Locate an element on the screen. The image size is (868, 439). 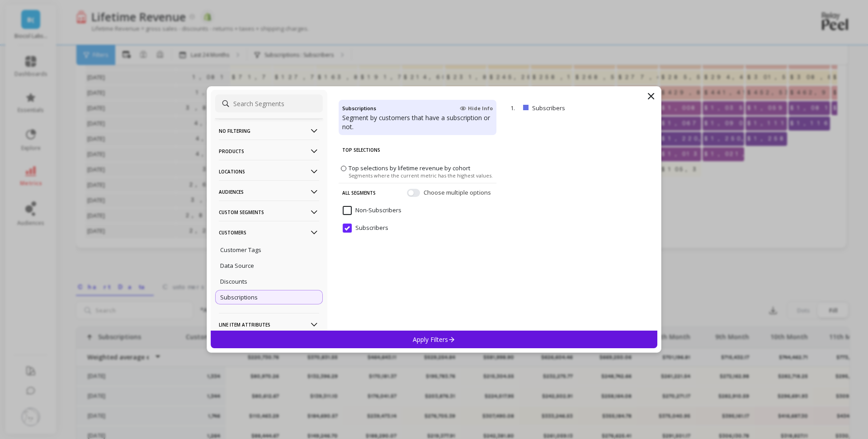
p: Apply Filters is located at coordinates (434, 339).